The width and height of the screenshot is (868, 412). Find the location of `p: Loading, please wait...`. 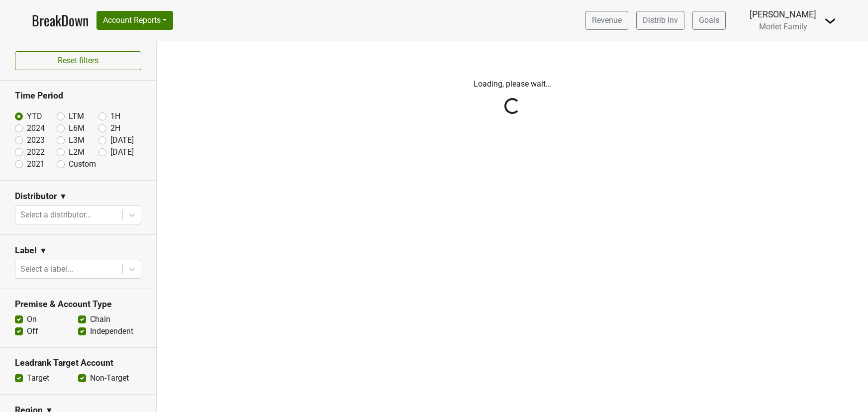

p: Loading, please wait... is located at coordinates (512, 84).